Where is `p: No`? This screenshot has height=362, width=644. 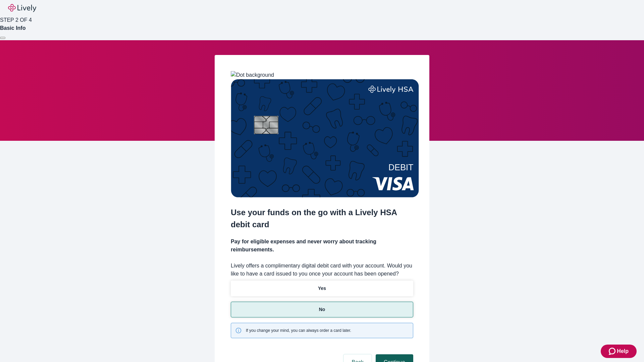 p: No is located at coordinates (322, 309).